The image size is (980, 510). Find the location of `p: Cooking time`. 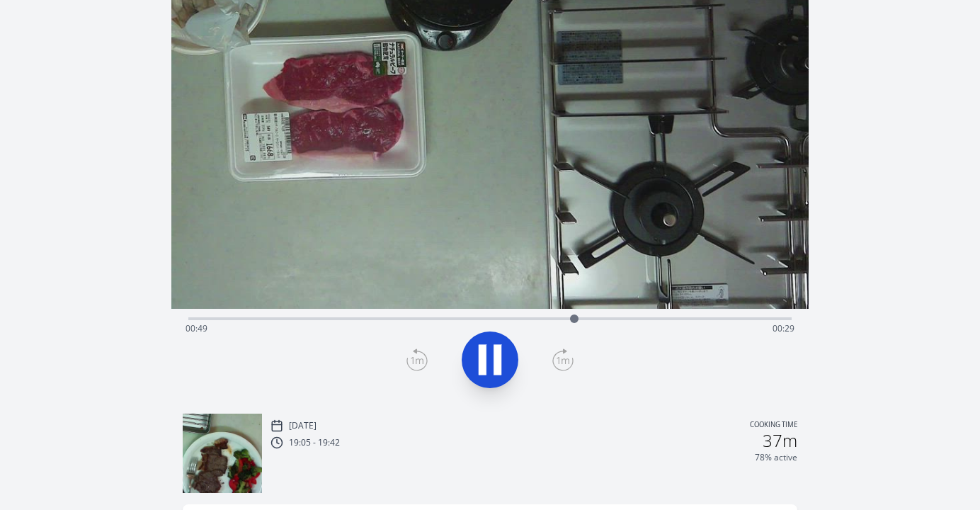

p: Cooking time is located at coordinates (773, 426).